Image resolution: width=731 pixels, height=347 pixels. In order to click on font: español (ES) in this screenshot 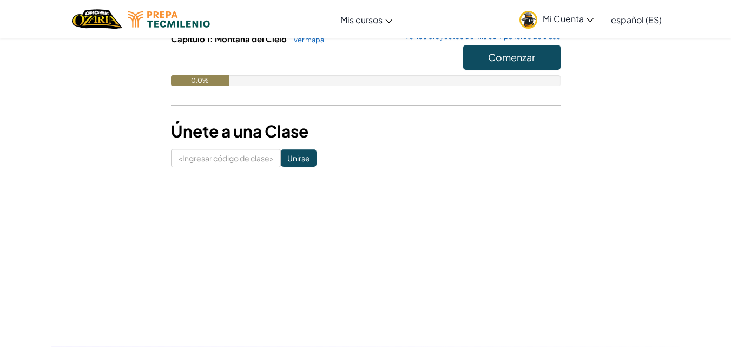, I will do `click(636, 19)`.